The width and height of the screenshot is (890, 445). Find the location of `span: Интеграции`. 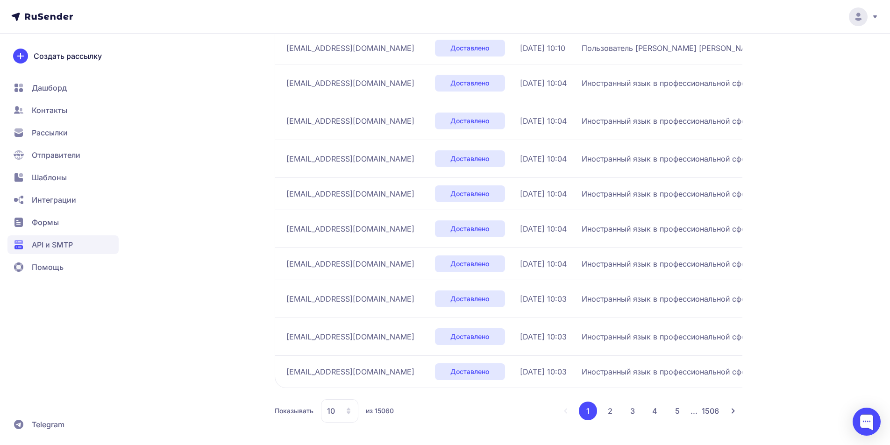

span: Интеграции is located at coordinates (54, 200).